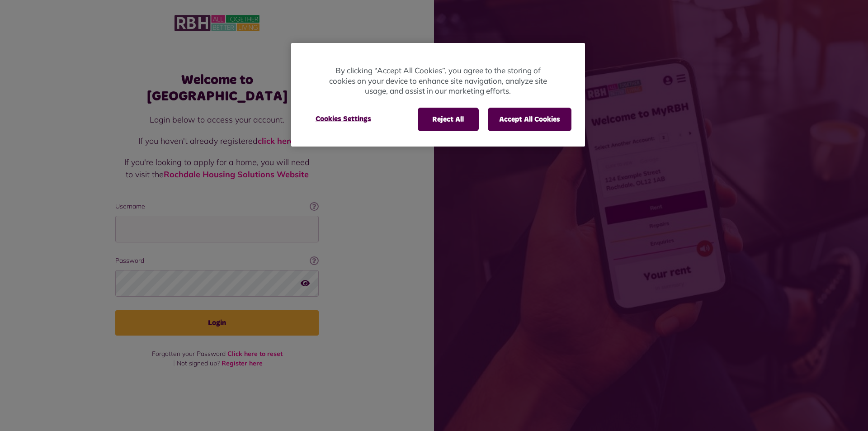 The height and width of the screenshot is (431, 868). What do you see at coordinates (438, 81) in the screenshot?
I see `p: By clicking “Accept All Cookies”, you agree to the storing of cookies on your device to enhance s...` at bounding box center [438, 81].